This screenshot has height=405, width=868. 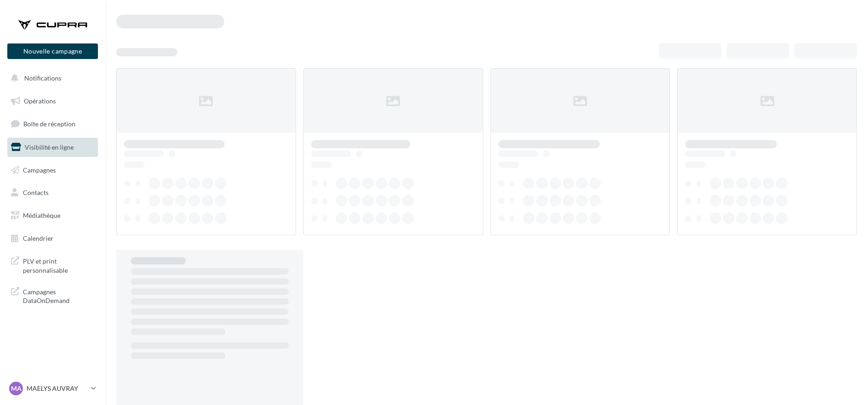 What do you see at coordinates (53, 101) in the screenshot?
I see `a: Opérations` at bounding box center [53, 101].